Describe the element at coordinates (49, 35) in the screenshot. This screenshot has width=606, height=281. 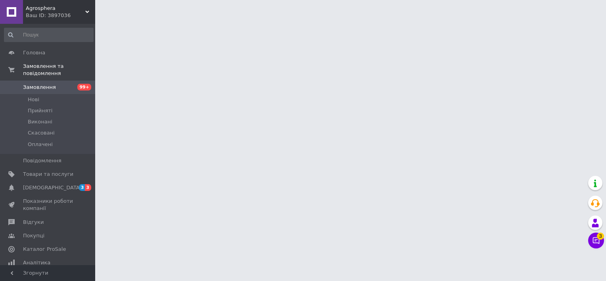
I see `input: Пошук` at that location.